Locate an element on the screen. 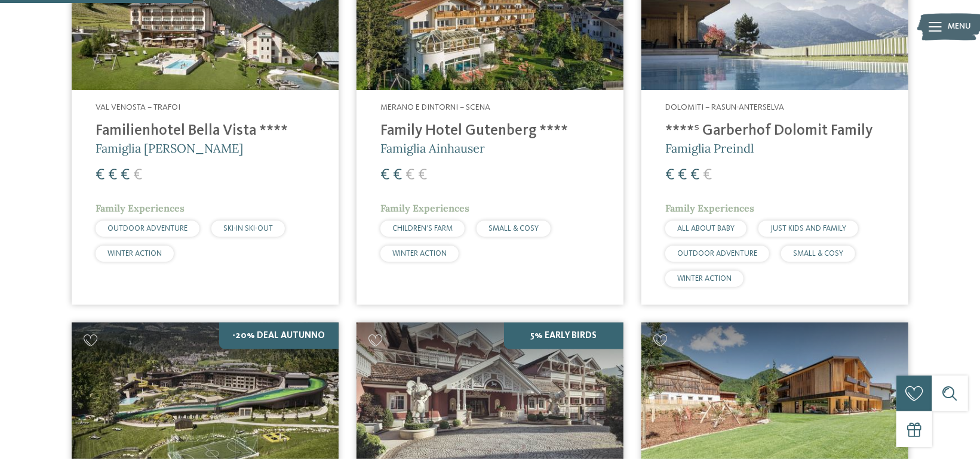 This screenshot has width=980, height=459. span: ALL ABOUT BABY is located at coordinates (706, 229).